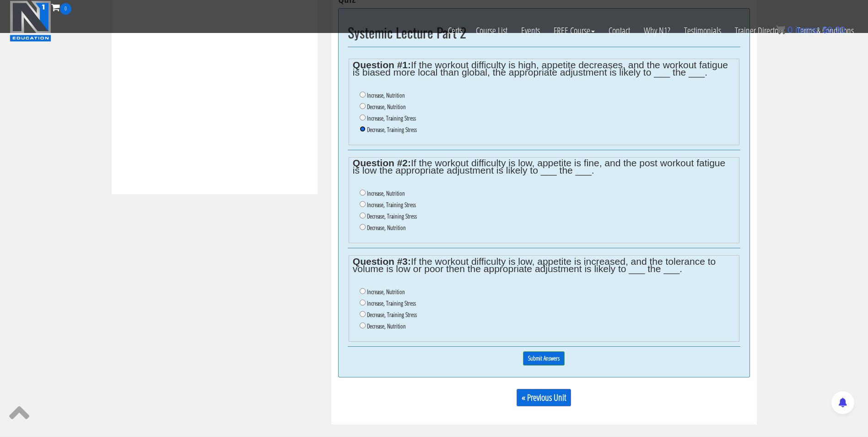 This screenshot has width=868, height=437. Describe the element at coordinates (62, 7) in the screenshot. I see `a: 0` at that location.